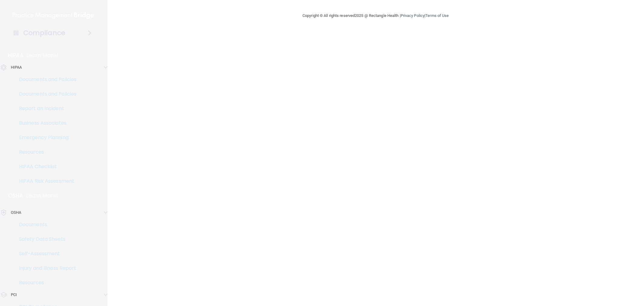 This screenshot has height=306, width=644. Describe the element at coordinates (412, 15) in the screenshot. I see `a: Privacy Policy` at that location.